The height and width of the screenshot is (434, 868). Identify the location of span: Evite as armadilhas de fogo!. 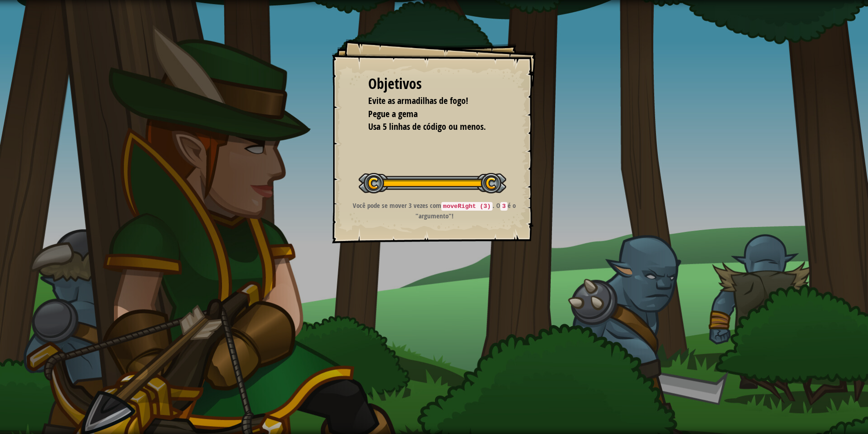
(418, 100).